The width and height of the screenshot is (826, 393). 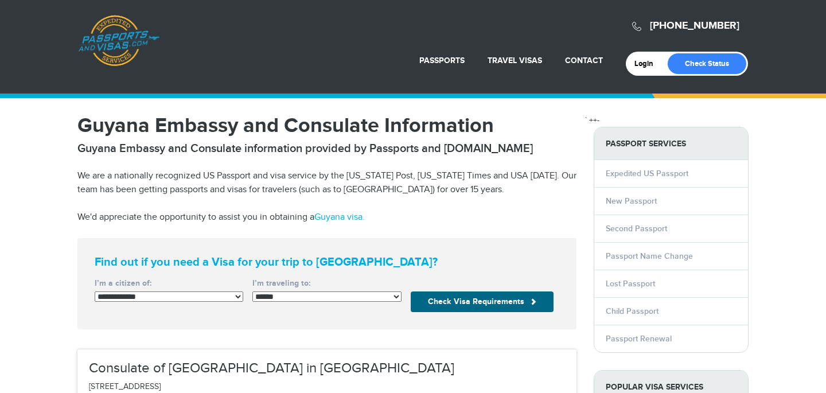 What do you see at coordinates (482, 302) in the screenshot?
I see `button: Check Visa Requirements` at bounding box center [482, 302].